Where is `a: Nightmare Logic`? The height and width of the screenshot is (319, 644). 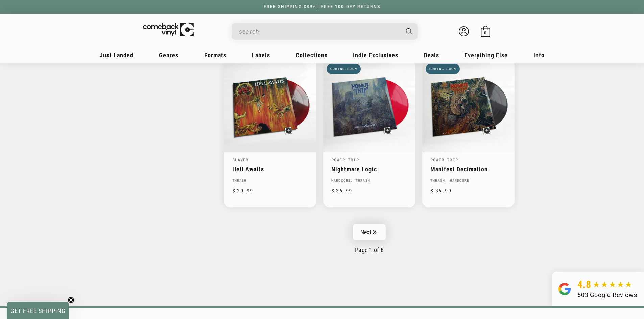 a: Nightmare Logic is located at coordinates (369, 169).